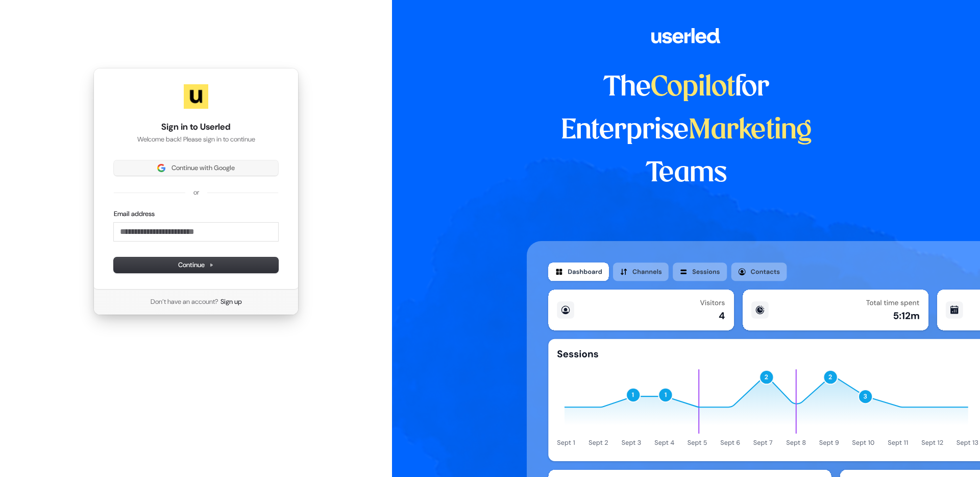 The image size is (980, 477). Describe the element at coordinates (196, 265) in the screenshot. I see `span: Continue` at that location.